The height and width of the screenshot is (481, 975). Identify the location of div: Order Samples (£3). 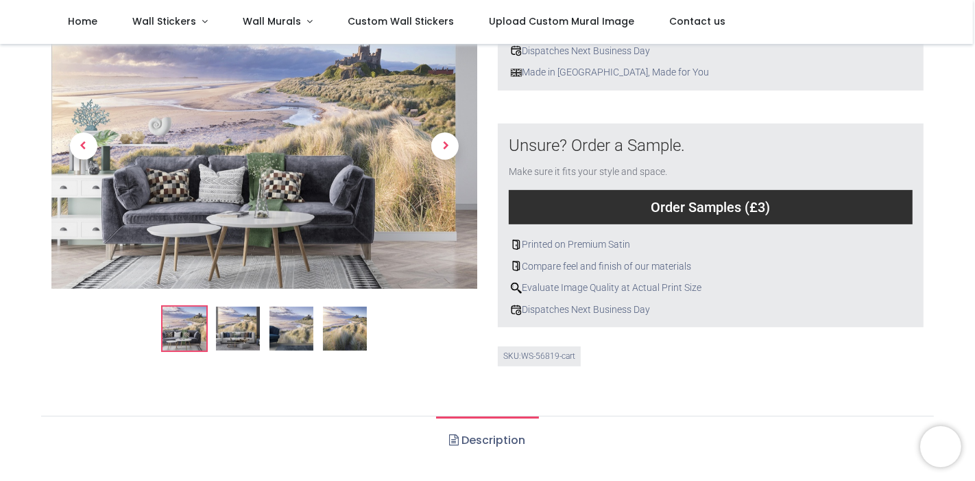
(710, 207).